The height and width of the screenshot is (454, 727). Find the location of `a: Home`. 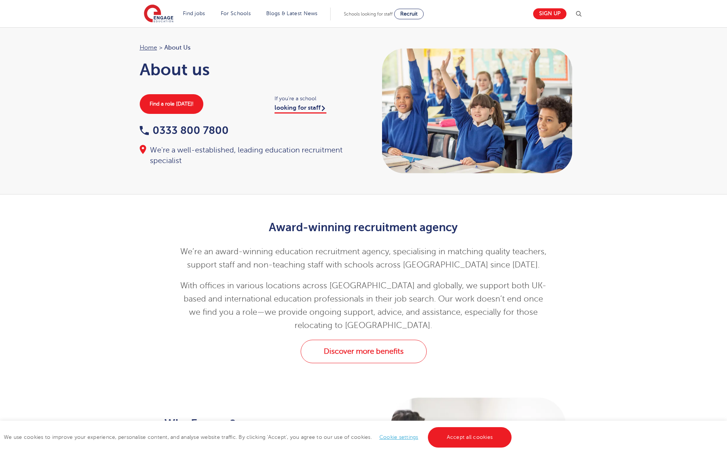

a: Home is located at coordinates (148, 48).